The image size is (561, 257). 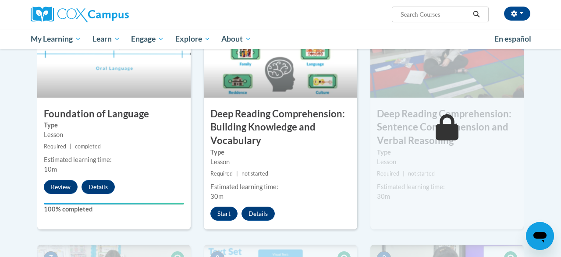 I want to click on a: My Learning, so click(x=56, y=39).